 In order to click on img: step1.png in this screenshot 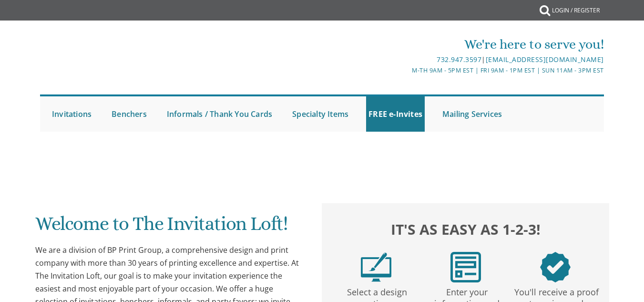, I will do `click(376, 267)`.